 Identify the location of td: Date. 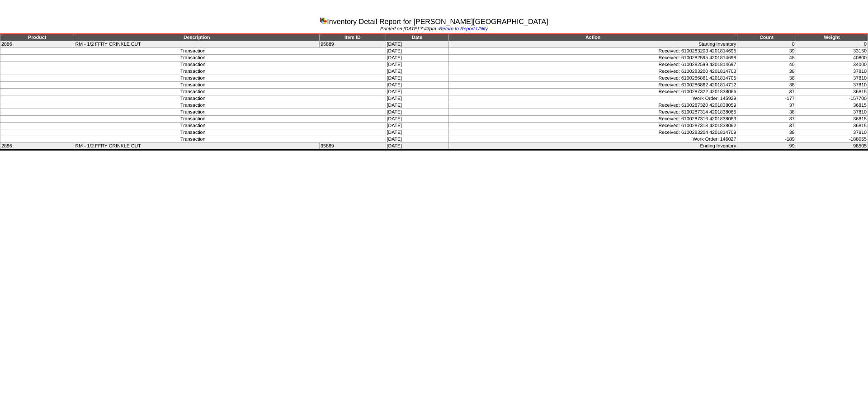
(417, 37).